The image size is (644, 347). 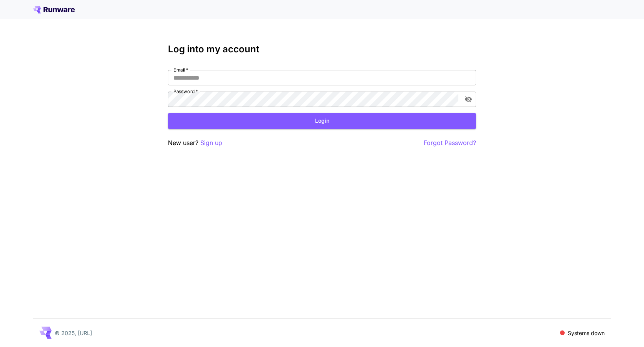 I want to click on button: toggle password visibility, so click(x=469, y=99).